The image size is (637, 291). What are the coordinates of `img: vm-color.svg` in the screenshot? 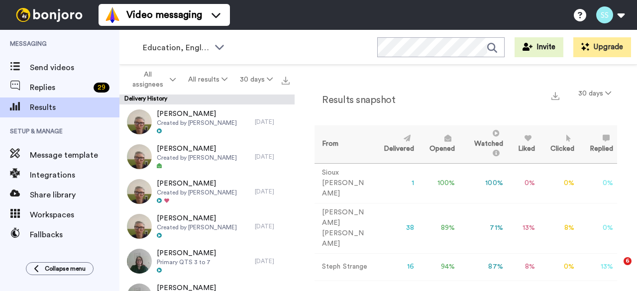 It's located at (113, 15).